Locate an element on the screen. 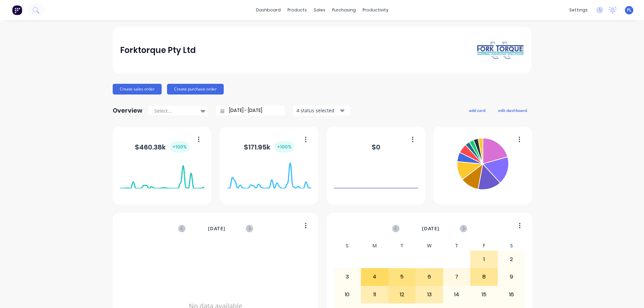 Image resolution: width=644 pixels, height=308 pixels. div: 3 is located at coordinates (348, 277).